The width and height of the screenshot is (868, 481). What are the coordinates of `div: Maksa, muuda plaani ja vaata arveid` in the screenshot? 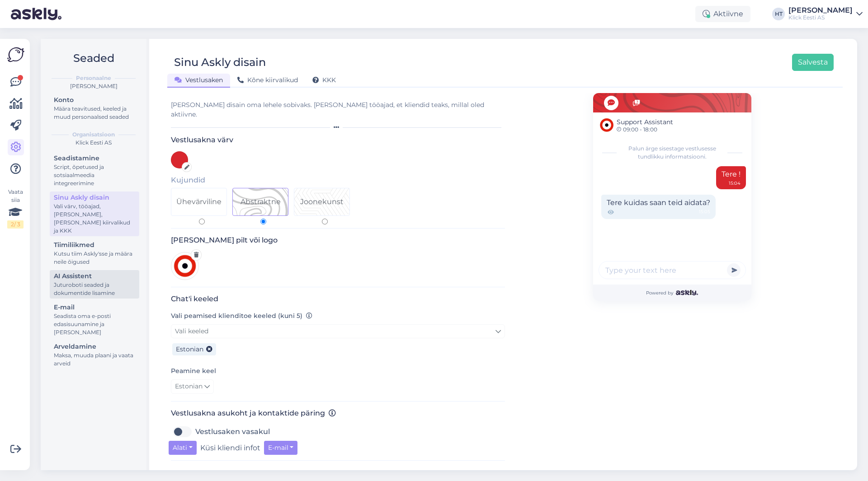 It's located at (94, 359).